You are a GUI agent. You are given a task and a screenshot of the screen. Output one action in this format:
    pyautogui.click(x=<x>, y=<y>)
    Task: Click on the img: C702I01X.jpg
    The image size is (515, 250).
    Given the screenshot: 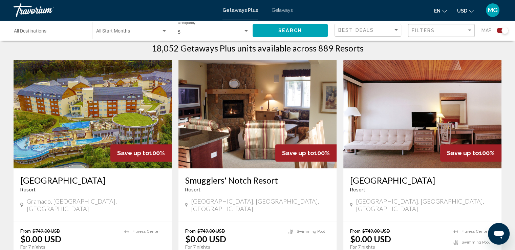 What is the action you would take?
    pyautogui.click(x=422, y=114)
    